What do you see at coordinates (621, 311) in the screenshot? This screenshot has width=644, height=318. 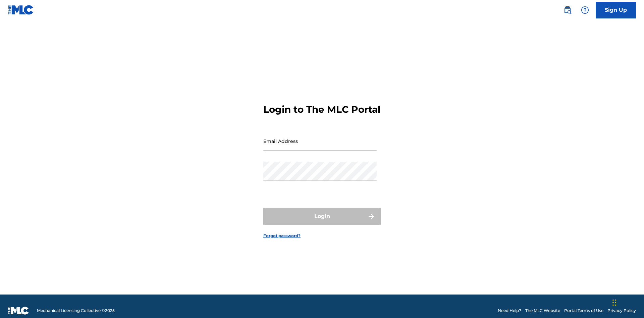 I see `a: Privacy Policy` at bounding box center [621, 311].